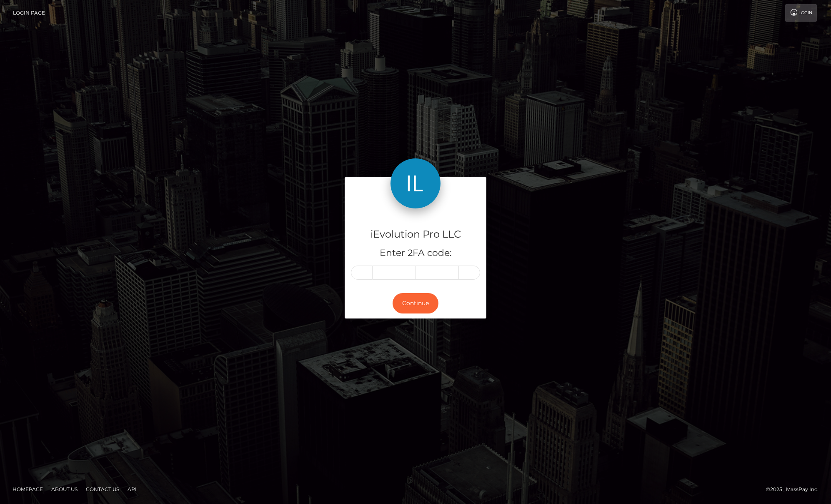  I want to click on img: iEvolution Pro LLC, so click(416, 183).